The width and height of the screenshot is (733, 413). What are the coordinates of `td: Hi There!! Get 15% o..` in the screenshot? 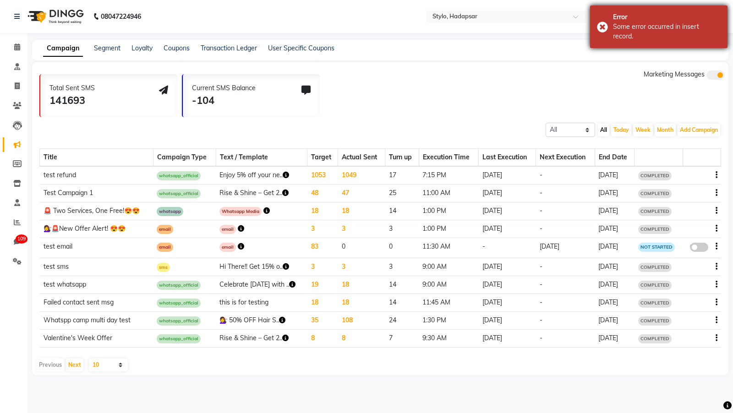 It's located at (261, 266).